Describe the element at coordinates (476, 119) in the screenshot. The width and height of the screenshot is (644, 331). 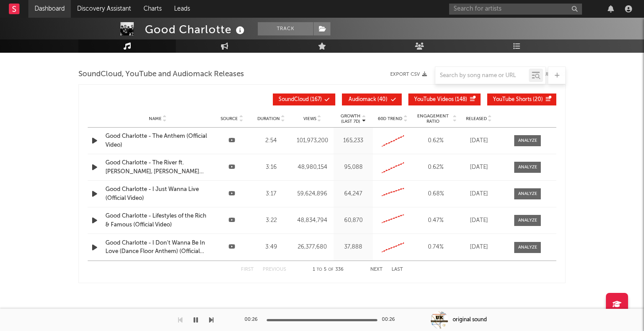
I see `span: Released` at that location.